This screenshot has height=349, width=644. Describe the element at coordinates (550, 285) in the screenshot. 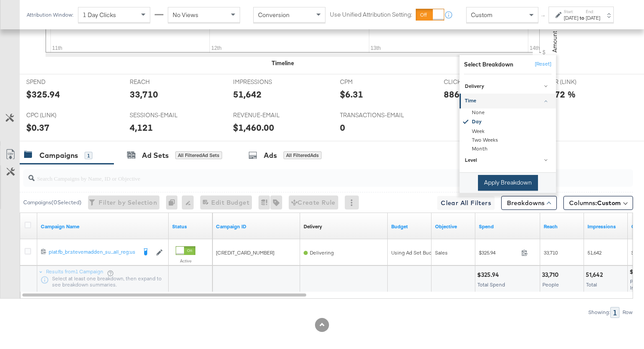

I see `span: People` at that location.